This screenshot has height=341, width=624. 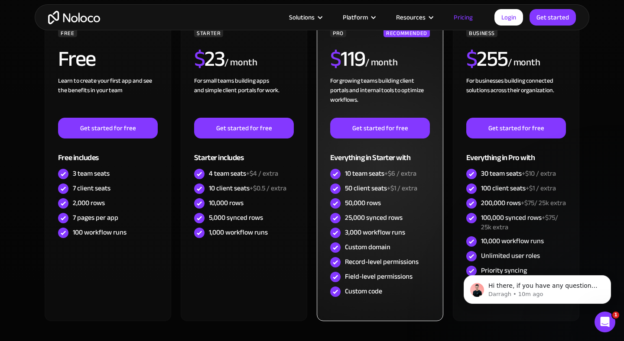 I want to click on span: +$0.5 / extra, so click(x=268, y=188).